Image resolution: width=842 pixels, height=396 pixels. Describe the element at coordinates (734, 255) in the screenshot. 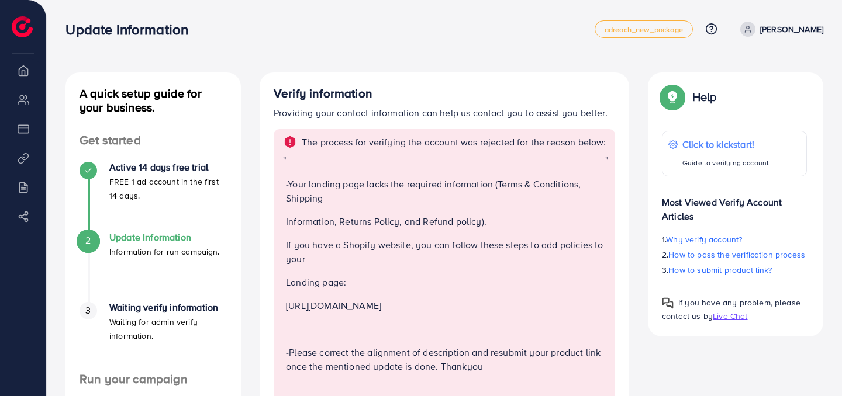

I see `p: 2.` at that location.